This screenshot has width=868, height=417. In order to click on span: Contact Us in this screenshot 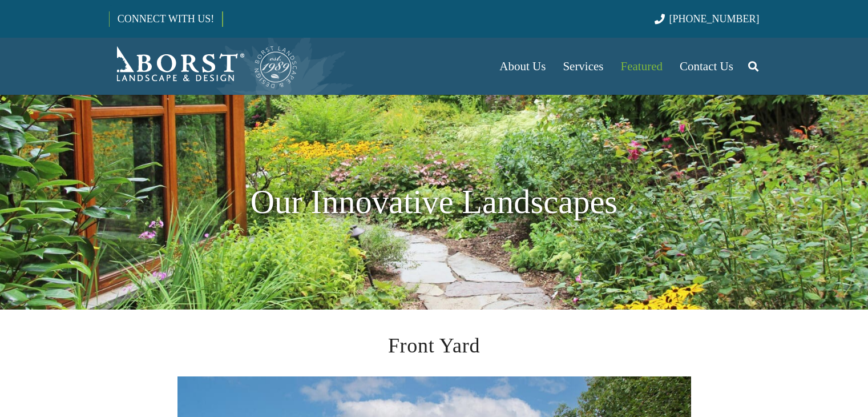, I will do `click(707, 66)`.